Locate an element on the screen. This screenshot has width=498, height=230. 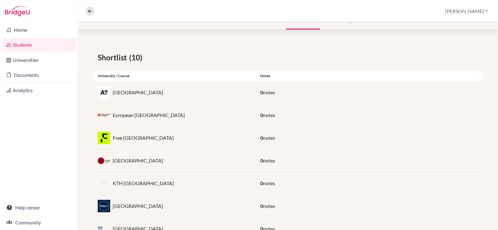
span: (10) is located at coordinates (137, 58).